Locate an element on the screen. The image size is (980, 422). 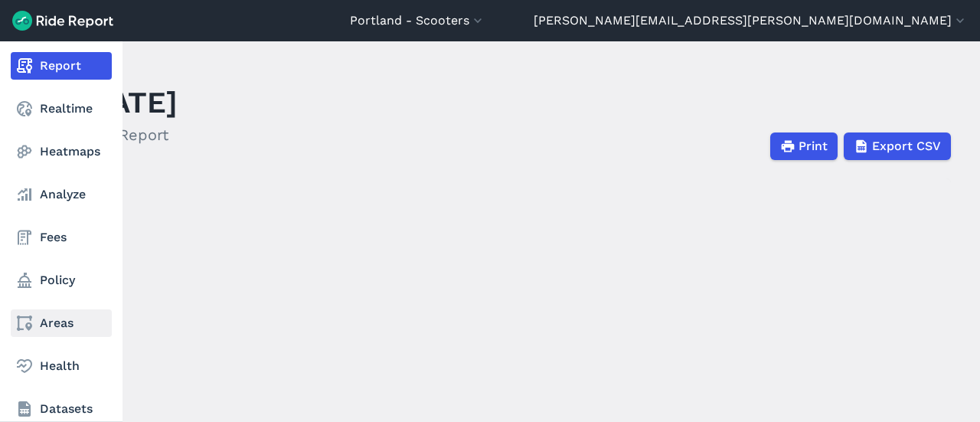
a: Realtime is located at coordinates (61, 109).